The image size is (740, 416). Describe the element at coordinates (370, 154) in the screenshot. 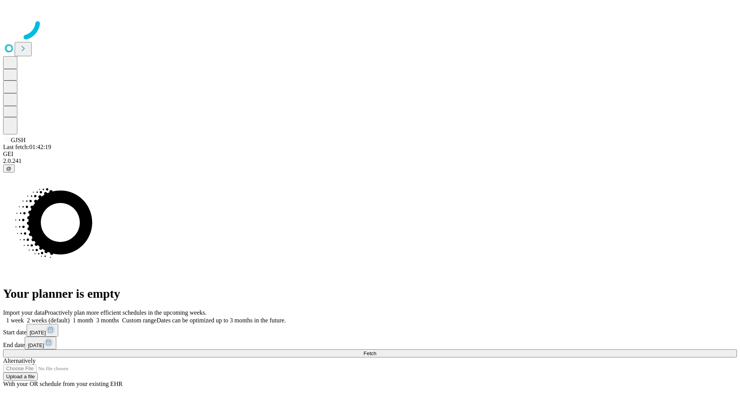

I see `div: GEI` at that location.